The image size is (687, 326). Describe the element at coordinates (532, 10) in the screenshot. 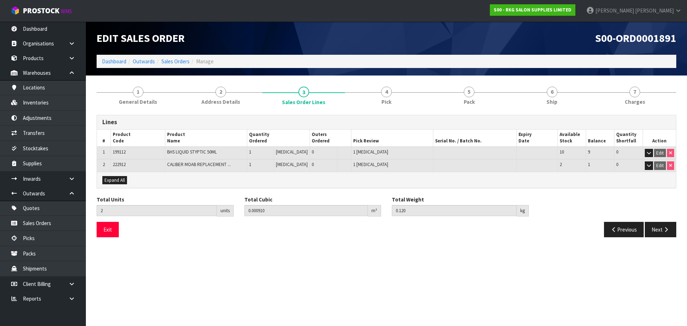

I see `strong: S00 - RKG SALON SUPPLIES LIMITED` at that location.